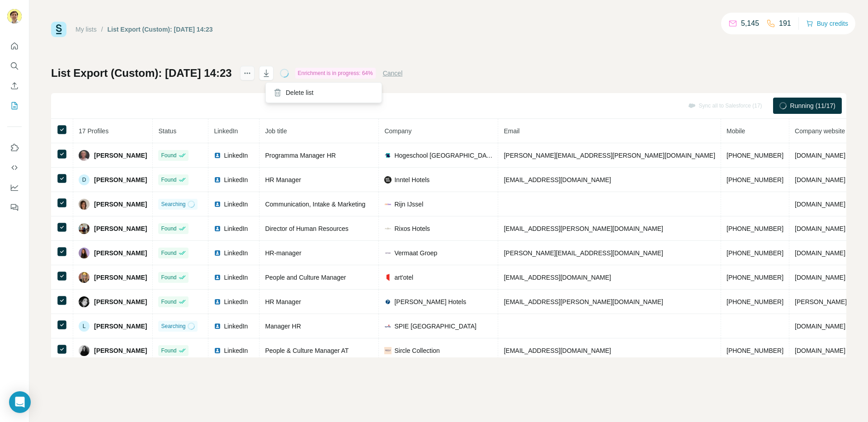  What do you see at coordinates (173, 326) in the screenshot?
I see `span: Searching` at bounding box center [173, 326].